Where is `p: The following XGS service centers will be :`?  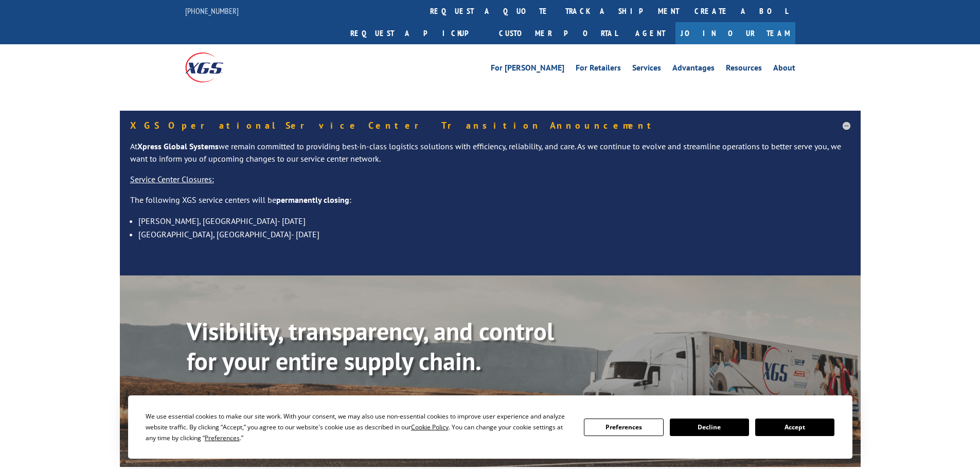 p: The following XGS service centers will be : is located at coordinates (490, 204).